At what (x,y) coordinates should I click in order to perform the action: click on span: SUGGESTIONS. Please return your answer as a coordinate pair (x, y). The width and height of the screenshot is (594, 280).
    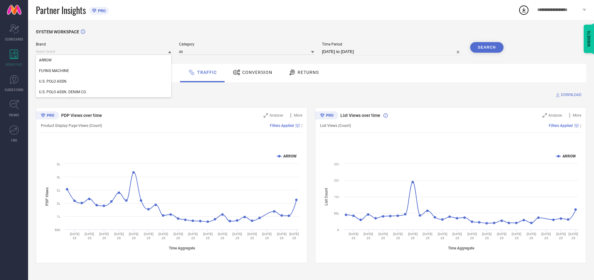
    Looking at the image, I should click on (14, 90).